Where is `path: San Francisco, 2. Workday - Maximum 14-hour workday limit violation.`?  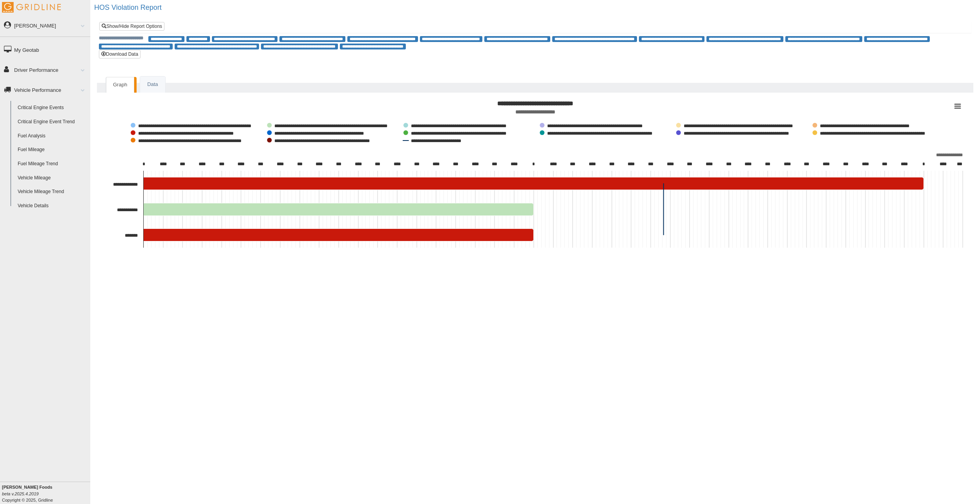
path: San Francisco, 2. Workday - Maximum 14-hour workday limit violation. is located at coordinates (534, 184).